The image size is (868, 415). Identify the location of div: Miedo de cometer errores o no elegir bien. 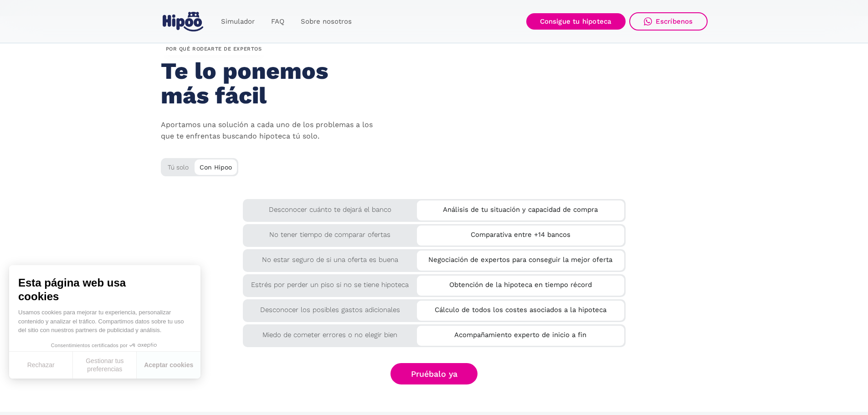
(330, 332).